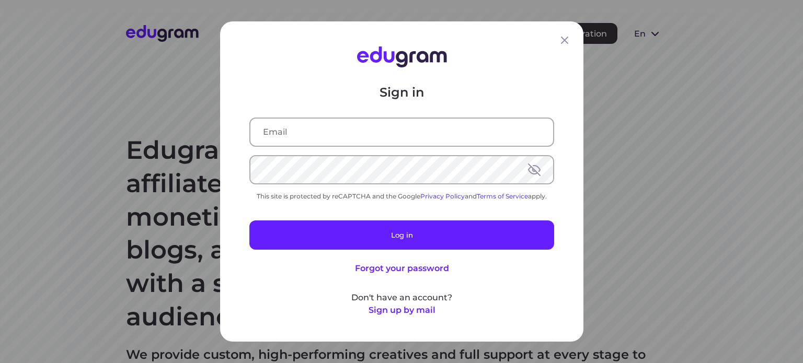 The height and width of the screenshot is (363, 803). I want to click on button: Sign up by mail, so click(402, 311).